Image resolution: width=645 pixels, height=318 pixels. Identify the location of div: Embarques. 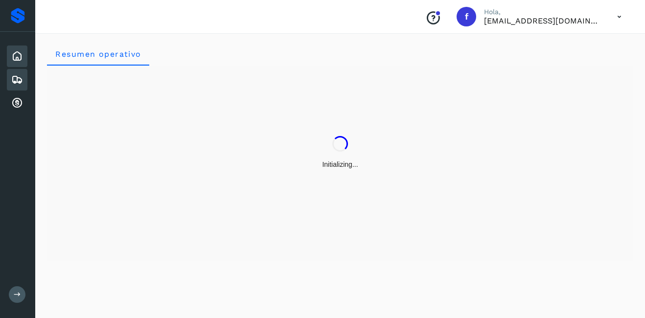
(17, 80).